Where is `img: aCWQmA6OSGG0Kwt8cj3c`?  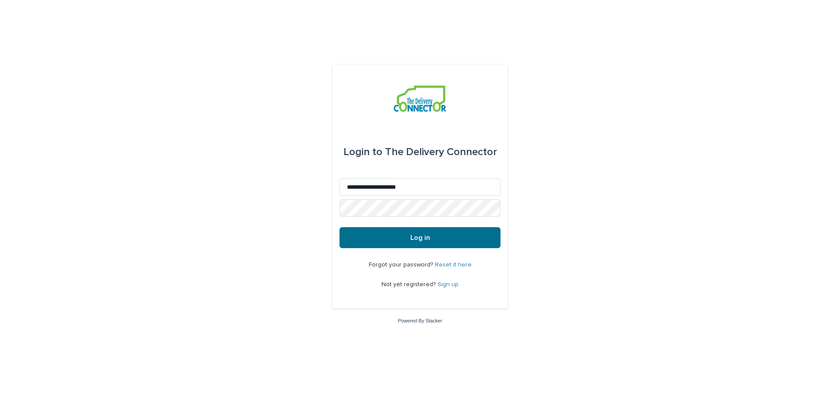 img: aCWQmA6OSGG0Kwt8cj3c is located at coordinates (419, 99).